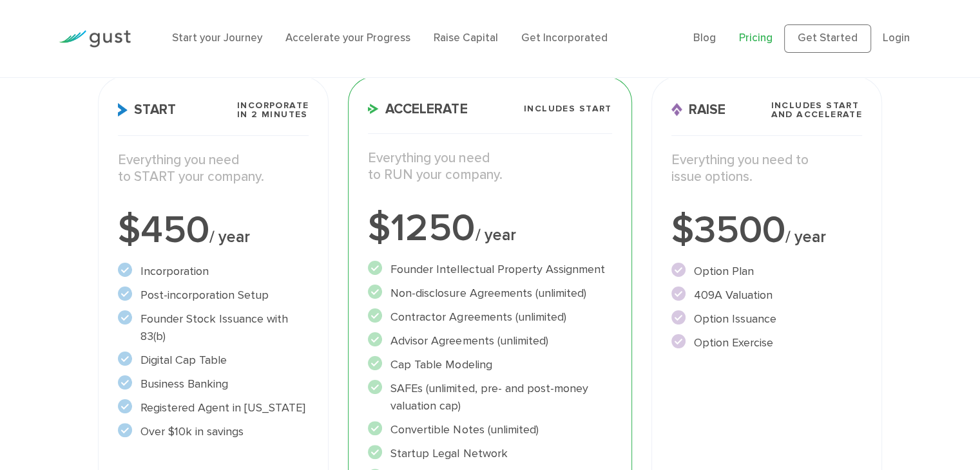 The height and width of the screenshot is (470, 980). I want to click on li: SAFEs (unlimited, pre- and post-money valuation cap), so click(490, 397).